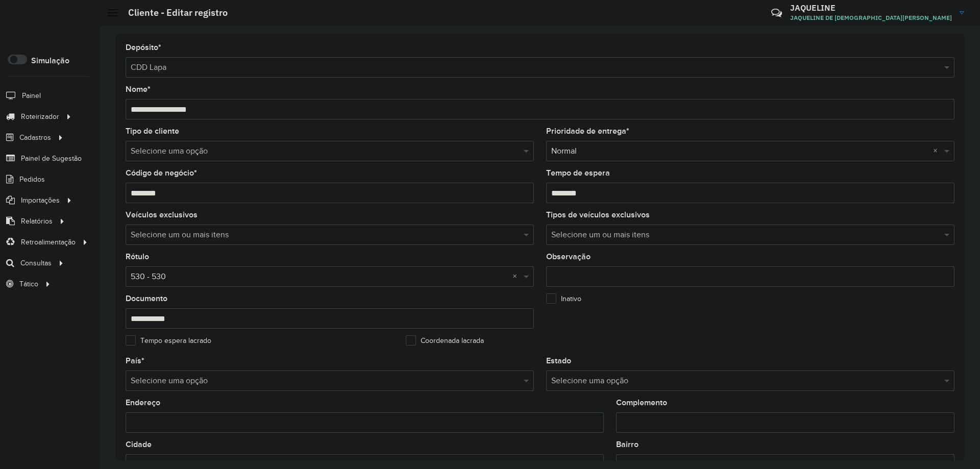  What do you see at coordinates (37, 221) in the screenshot?
I see `span: Relatórios` at bounding box center [37, 221].